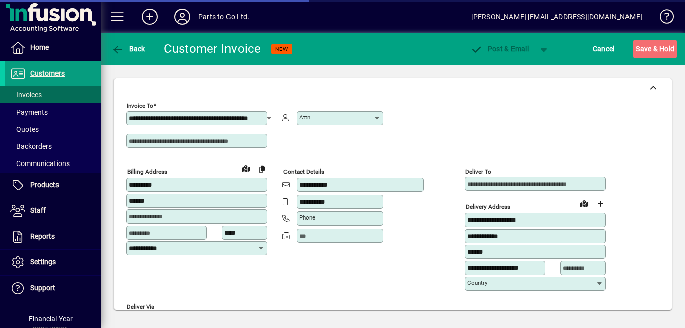 The width and height of the screenshot is (685, 328). What do you see at coordinates (40, 164) in the screenshot?
I see `span: Communications` at bounding box center [40, 164].